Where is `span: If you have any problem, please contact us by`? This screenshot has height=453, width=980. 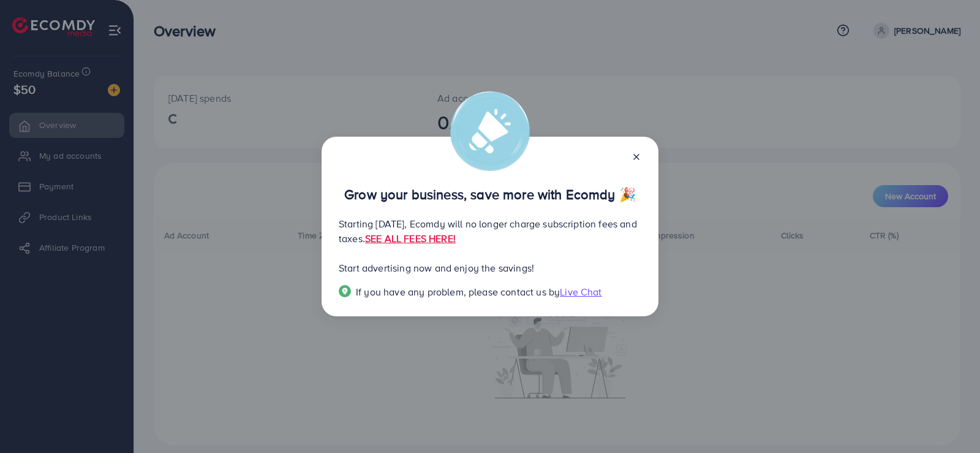
span: If you have any problem, please contact us by is located at coordinates (458, 291).